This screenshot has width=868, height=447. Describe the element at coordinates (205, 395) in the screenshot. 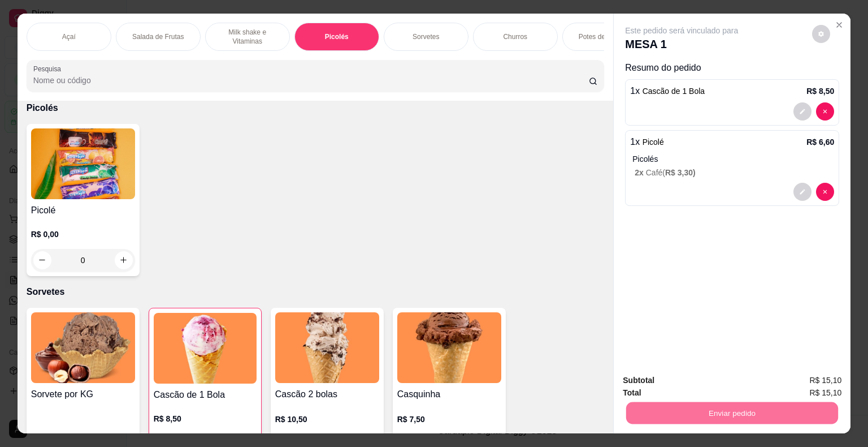

I see `h4: Cascão de 1 Bola` at that location.